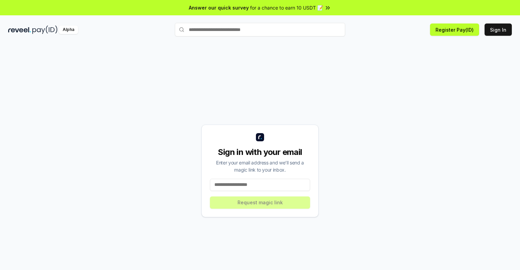 Image resolution: width=520 pixels, height=270 pixels. Describe the element at coordinates (455, 30) in the screenshot. I see `button: Register Pay(ID)` at that location.